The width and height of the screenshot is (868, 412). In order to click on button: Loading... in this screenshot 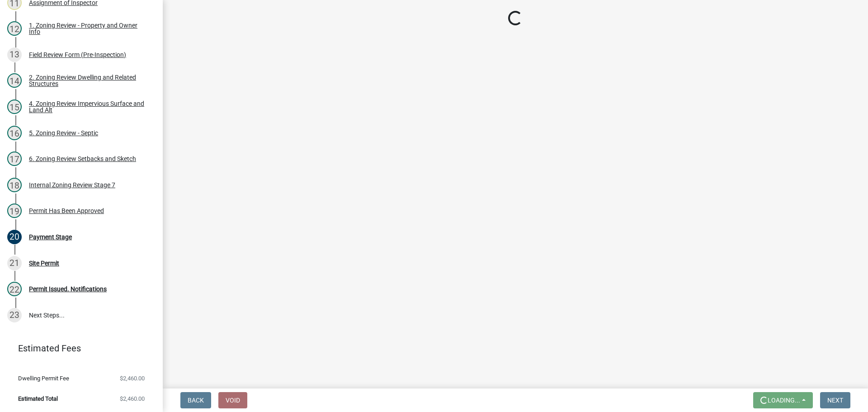, I will do `click(783, 400)`.